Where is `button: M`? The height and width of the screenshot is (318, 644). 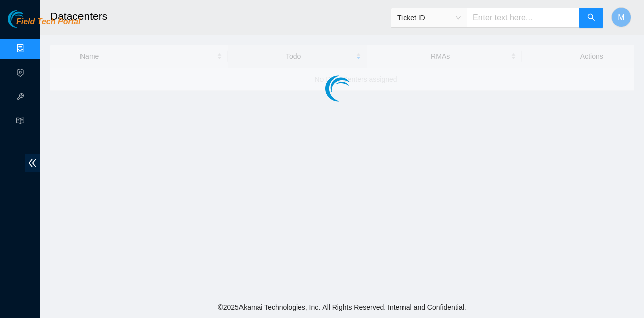 button: M is located at coordinates (622, 17).